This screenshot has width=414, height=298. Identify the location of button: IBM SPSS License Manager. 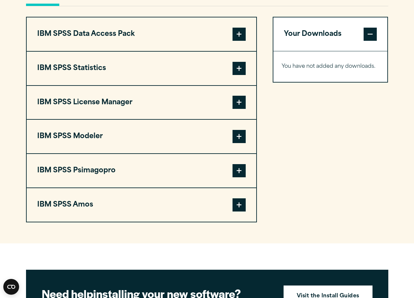
(141, 103).